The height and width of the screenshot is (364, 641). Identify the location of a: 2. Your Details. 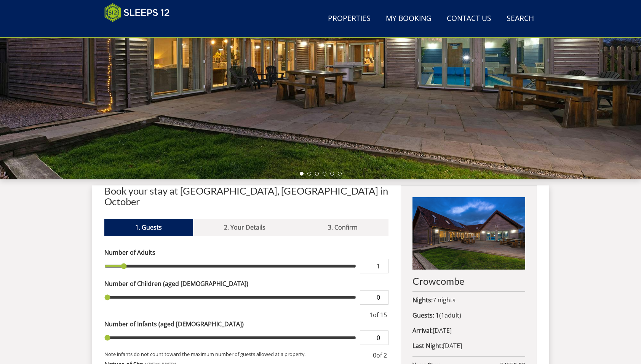
(245, 227).